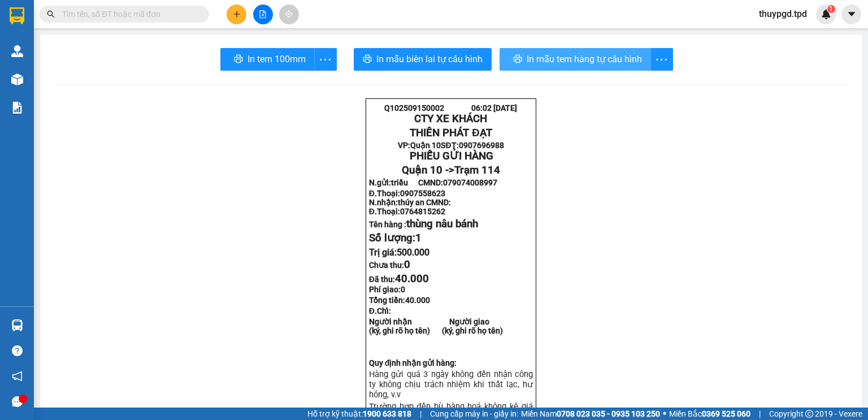 This screenshot has height=420, width=868. What do you see at coordinates (429, 59) in the screenshot?
I see `span: In mẫu biên lai tự cấu hình` at bounding box center [429, 59].